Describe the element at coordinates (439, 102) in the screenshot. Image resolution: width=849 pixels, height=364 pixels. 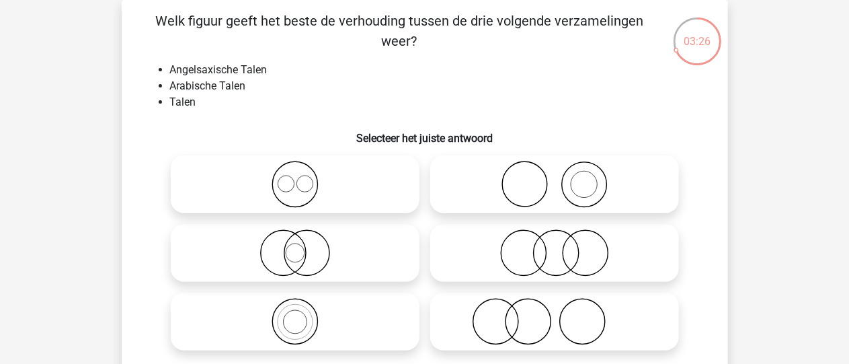
I see `li: Talen` at that location.